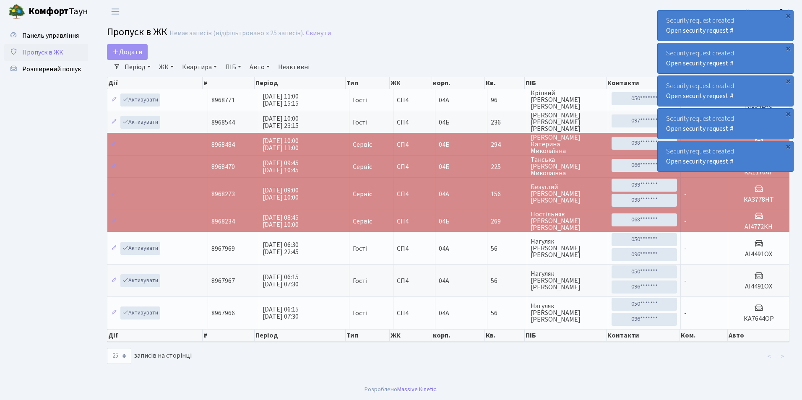 The height and width of the screenshot is (400, 802). Describe the element at coordinates (223, 100) in the screenshot. I see `span: 8968771` at that location.